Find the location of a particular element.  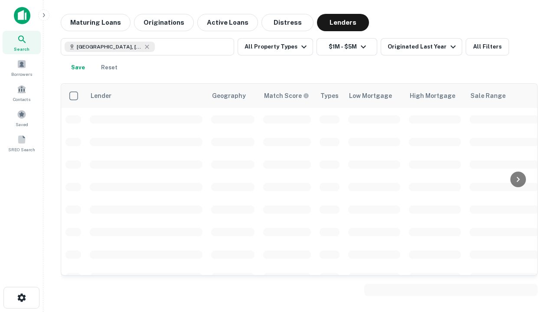

div: Lender is located at coordinates (101, 96).